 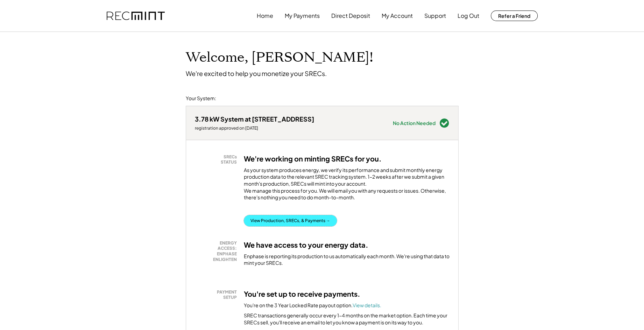 What do you see at coordinates (302, 294) in the screenshot?
I see `h3: You're set up to receive payments.` at bounding box center [302, 294].